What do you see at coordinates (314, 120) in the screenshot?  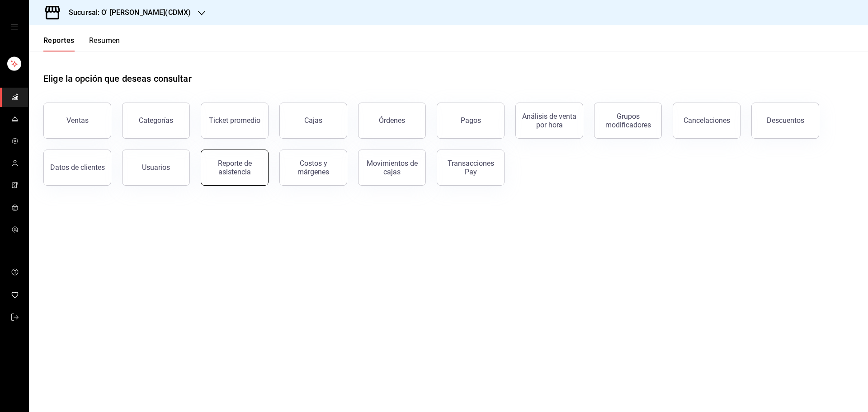 I see `a: Cajas` at bounding box center [314, 120].